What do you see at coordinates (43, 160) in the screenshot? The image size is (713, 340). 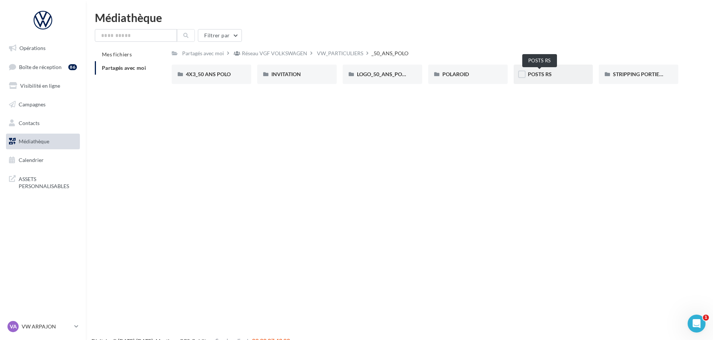 I see `a: Calendrier` at bounding box center [43, 160].